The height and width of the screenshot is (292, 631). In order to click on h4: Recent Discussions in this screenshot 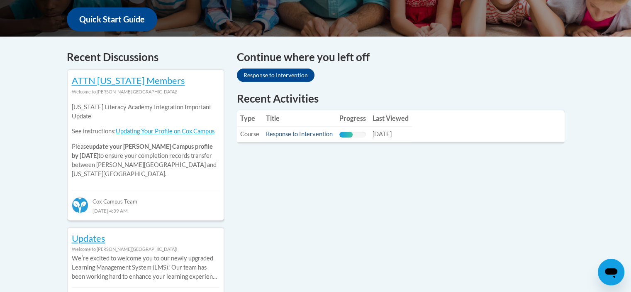, I will do `click(146, 57)`.